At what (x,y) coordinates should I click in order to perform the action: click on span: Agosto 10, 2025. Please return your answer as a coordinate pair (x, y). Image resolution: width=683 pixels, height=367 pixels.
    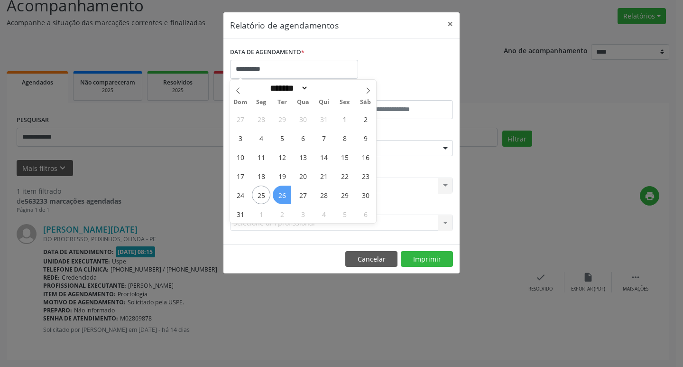
    Looking at the image, I should click on (240, 157).